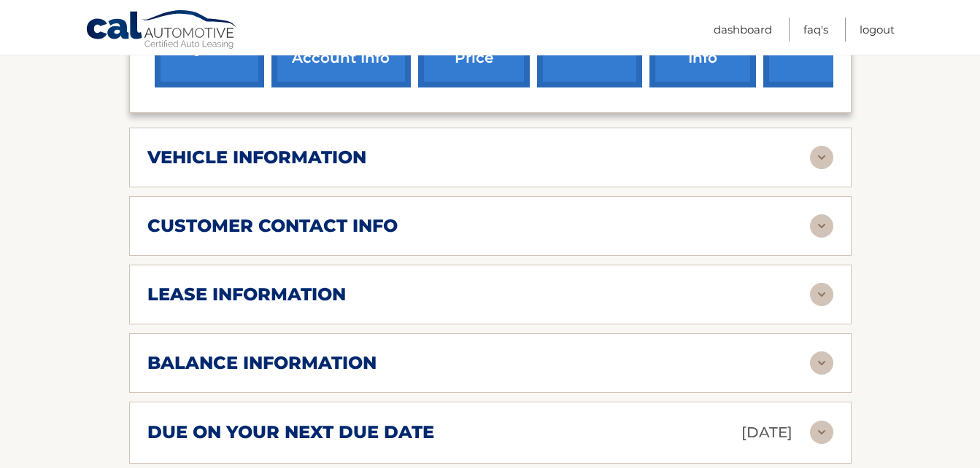 The image size is (980, 468). What do you see at coordinates (247, 294) in the screenshot?
I see `h2: lease information` at bounding box center [247, 294].